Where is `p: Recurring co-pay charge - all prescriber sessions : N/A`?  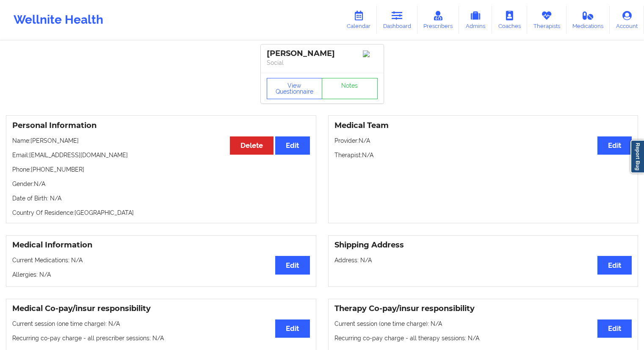 p: Recurring co-pay charge - all prescriber sessions : N/A is located at coordinates (161, 338).